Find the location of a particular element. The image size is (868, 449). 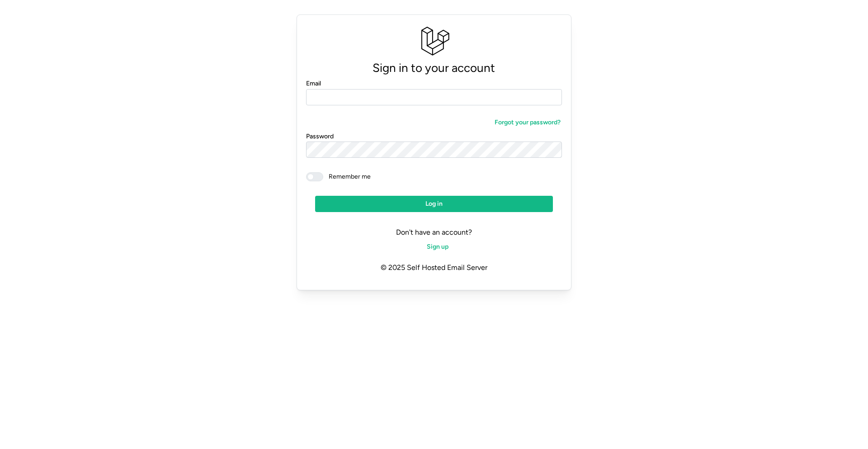

button: Log in is located at coordinates (434, 204).